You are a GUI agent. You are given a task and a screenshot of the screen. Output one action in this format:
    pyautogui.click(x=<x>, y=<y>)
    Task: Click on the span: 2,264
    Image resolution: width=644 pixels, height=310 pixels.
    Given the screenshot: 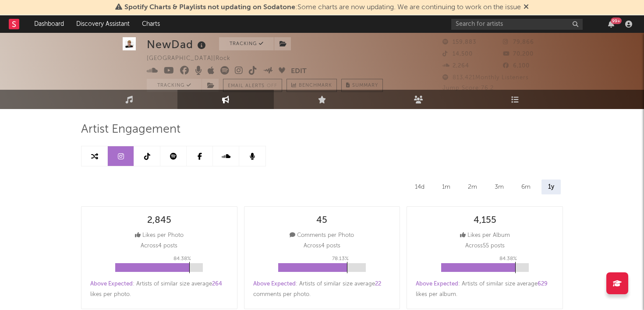 What is the action you would take?
    pyautogui.click(x=456, y=66)
    